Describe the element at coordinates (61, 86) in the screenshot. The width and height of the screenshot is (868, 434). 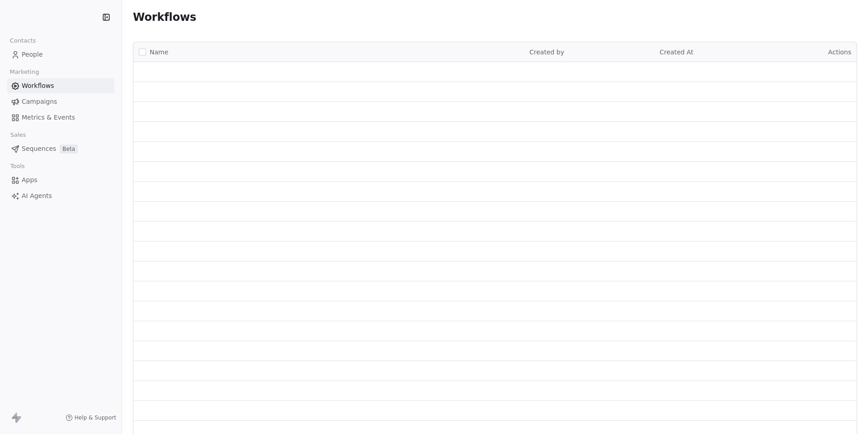
I see `a: Workflows` at that location.